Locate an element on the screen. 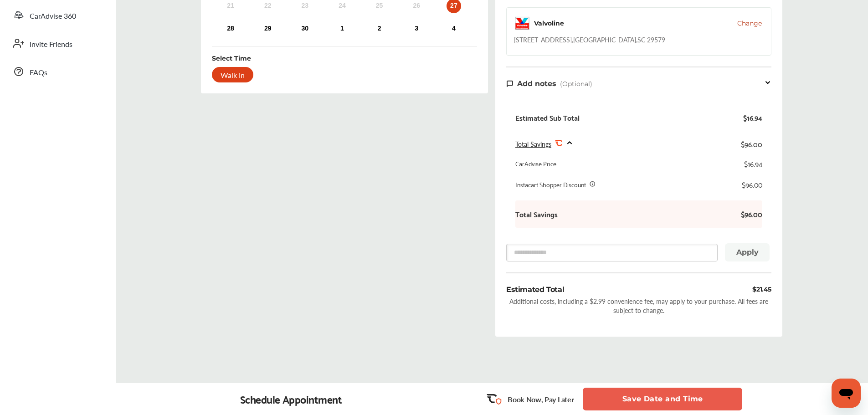 Image resolution: width=868 pixels, height=415 pixels. span: Add notes is located at coordinates (537, 83).